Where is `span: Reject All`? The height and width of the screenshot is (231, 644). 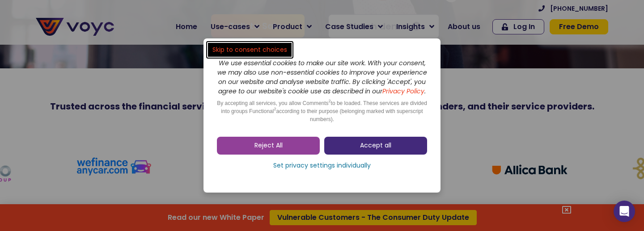
span: Reject All is located at coordinates (268, 146).